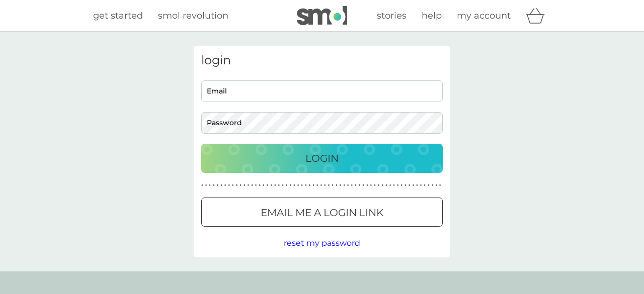  I want to click on a: get started, so click(118, 15).